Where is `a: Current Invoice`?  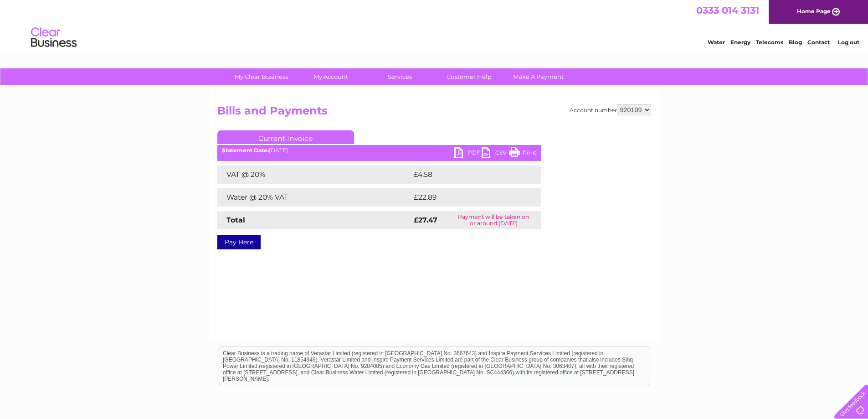
a: Current Invoice is located at coordinates (286, 137).